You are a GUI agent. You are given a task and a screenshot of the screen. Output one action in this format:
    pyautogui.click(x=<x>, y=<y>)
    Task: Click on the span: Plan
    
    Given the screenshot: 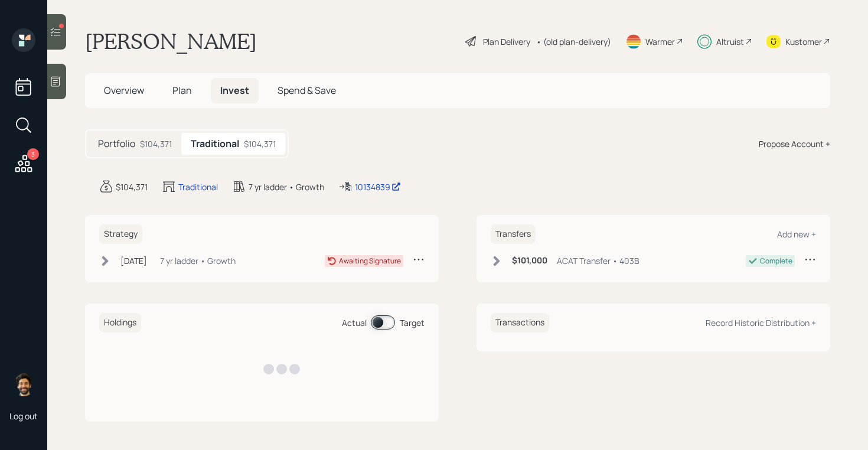 What is the action you would take?
    pyautogui.click(x=182, y=90)
    